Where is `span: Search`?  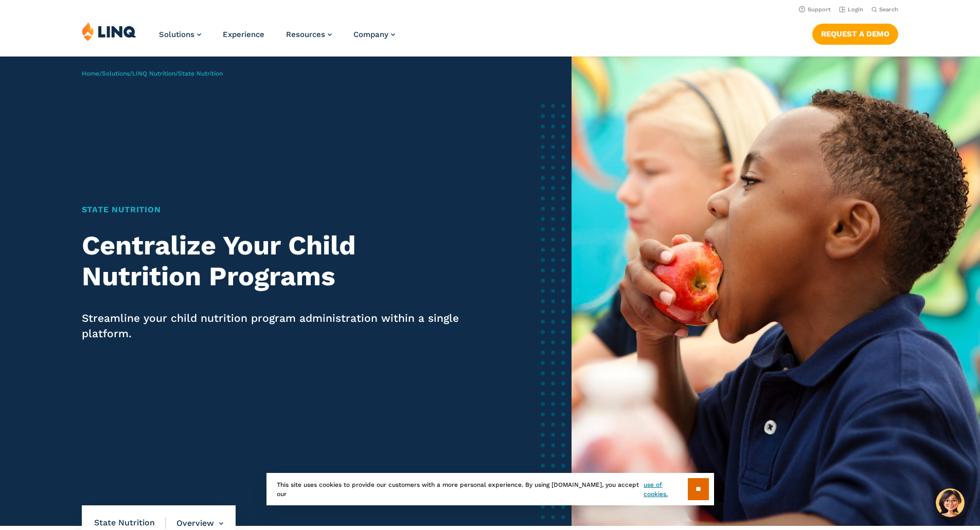
span: Search is located at coordinates (889, 10).